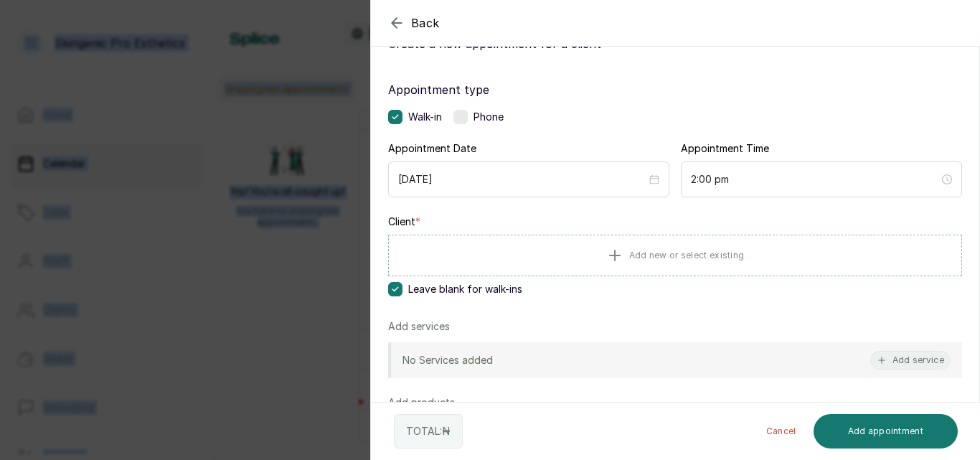 The image size is (980, 460). Describe the element at coordinates (687, 256) in the screenshot. I see `span: Add new or select existing` at that location.